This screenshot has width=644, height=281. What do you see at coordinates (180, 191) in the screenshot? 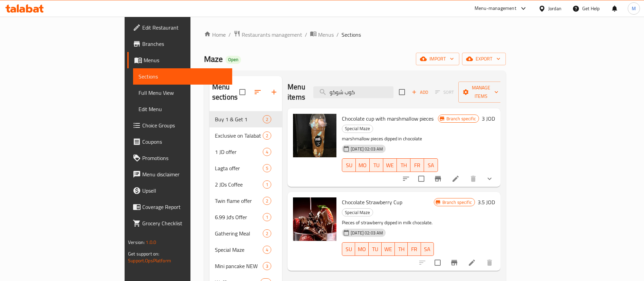
I see `a: Upsell` at bounding box center [180, 191].